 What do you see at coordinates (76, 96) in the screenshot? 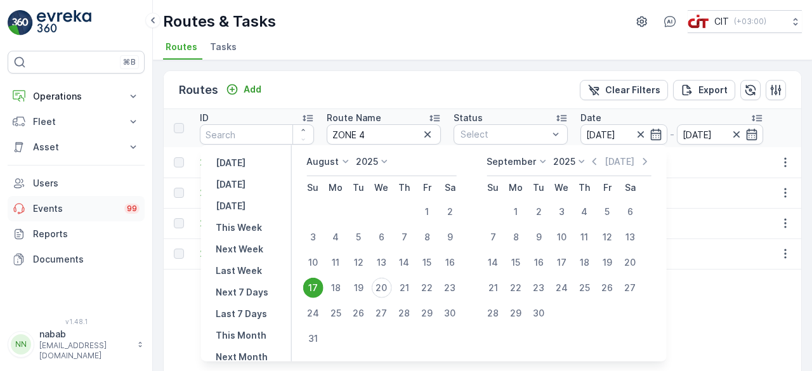
I see `button: Operations` at bounding box center [76, 96].